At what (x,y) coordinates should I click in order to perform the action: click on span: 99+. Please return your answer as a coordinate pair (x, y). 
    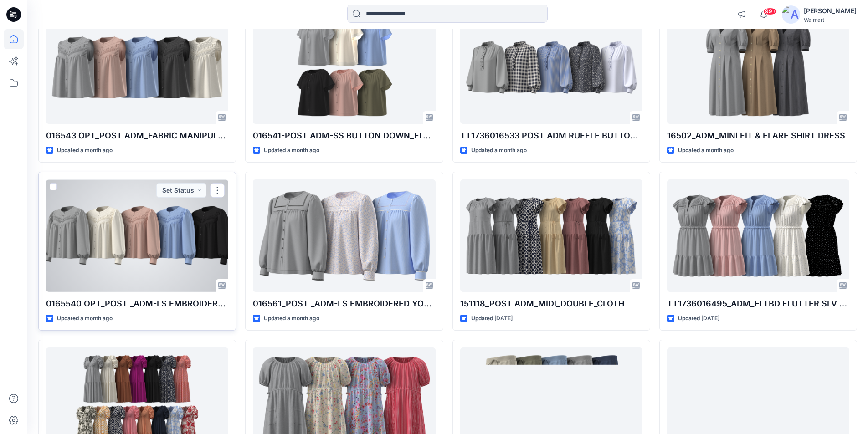
    Looking at the image, I should click on (770, 11).